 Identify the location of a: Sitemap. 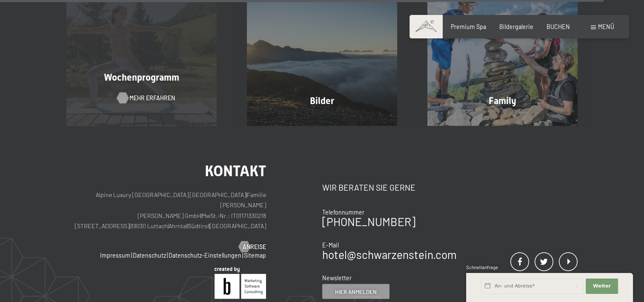
(255, 255).